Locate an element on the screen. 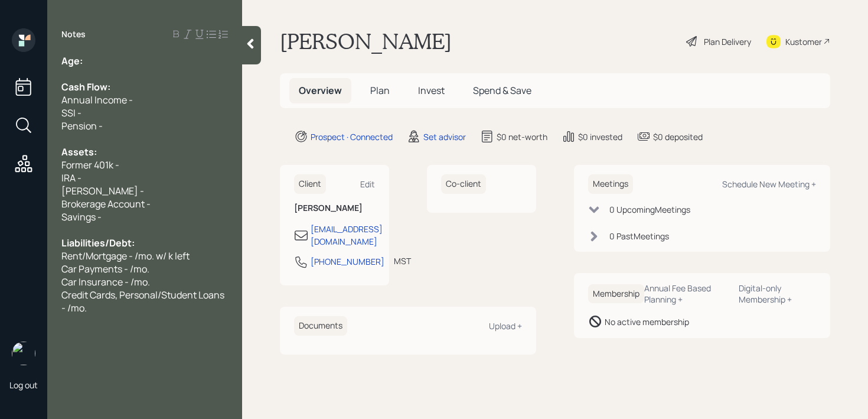 The image size is (868, 419). div: 0 Past Meeting s is located at coordinates (639, 236).